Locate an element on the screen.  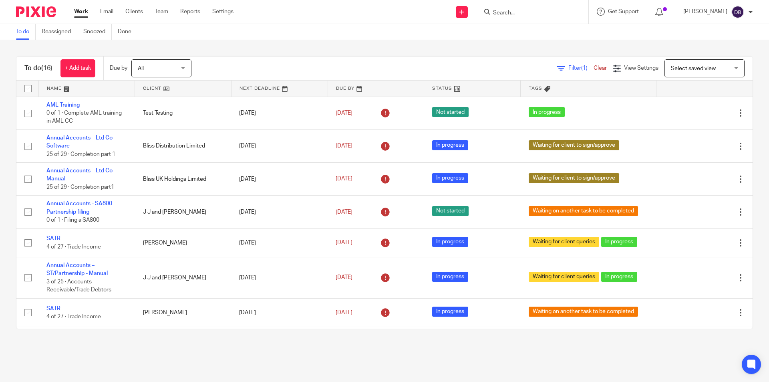
span: 25 of 29 · Completion part1 is located at coordinates (80, 187).